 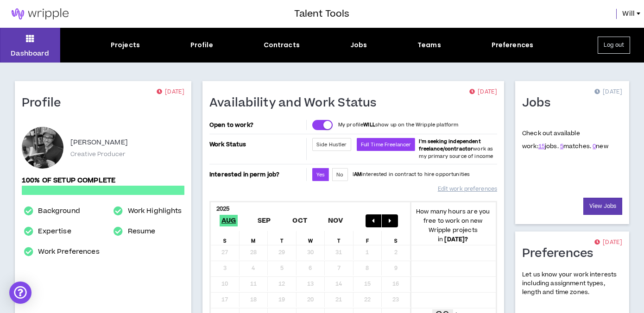 What do you see at coordinates (320, 175) in the screenshot?
I see `span: Yes` at bounding box center [320, 175].